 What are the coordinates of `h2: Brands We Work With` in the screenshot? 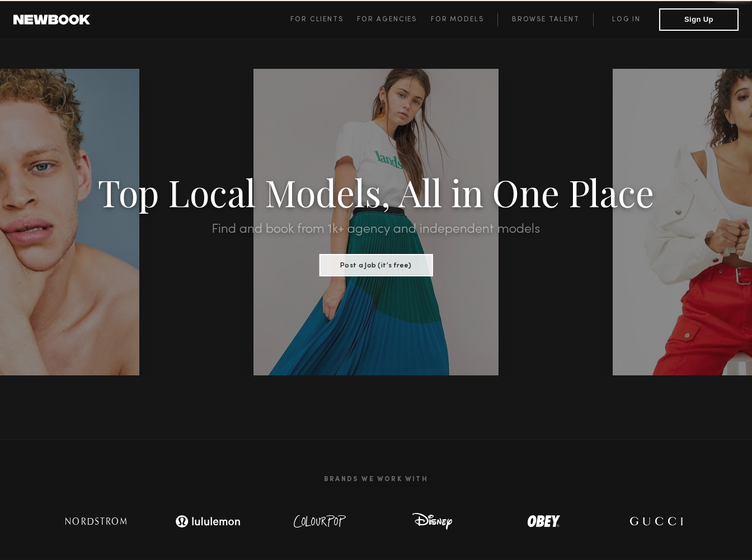 It's located at (376, 479).